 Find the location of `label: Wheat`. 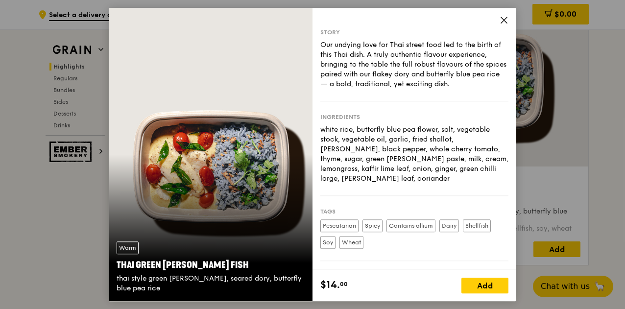

label: Wheat is located at coordinates (351, 242).